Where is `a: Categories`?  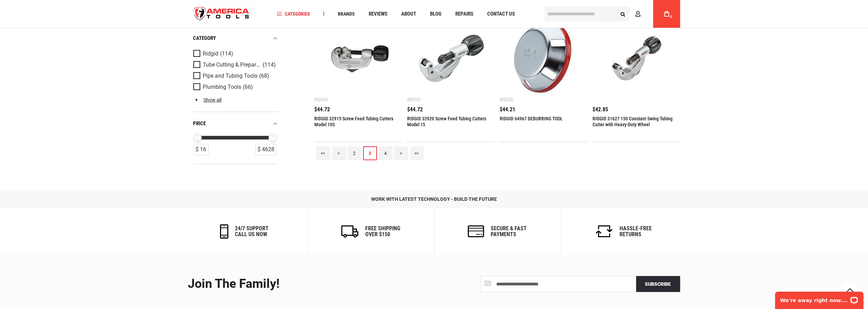 a: Categories is located at coordinates (294, 14).